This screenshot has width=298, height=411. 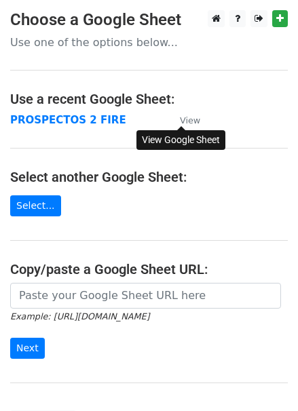 What do you see at coordinates (149, 20) in the screenshot?
I see `h3: Choose a Google Sheet` at bounding box center [149, 20].